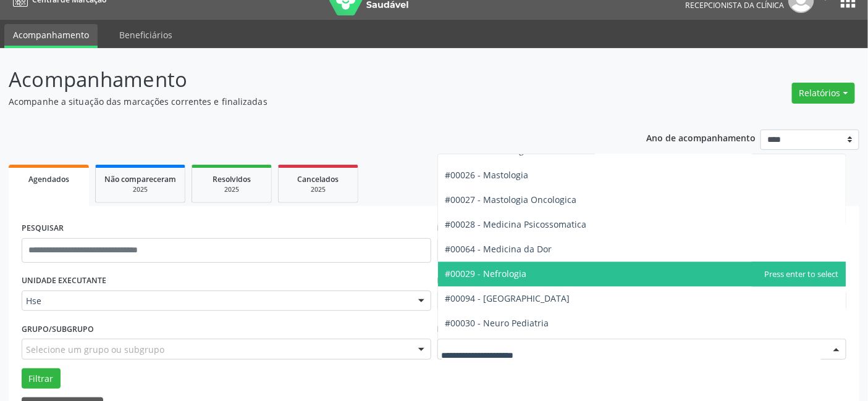 This screenshot has width=868, height=401. What do you see at coordinates (64, 281) in the screenshot?
I see `label: UNIDADE EXECUTANTE` at bounding box center [64, 281].